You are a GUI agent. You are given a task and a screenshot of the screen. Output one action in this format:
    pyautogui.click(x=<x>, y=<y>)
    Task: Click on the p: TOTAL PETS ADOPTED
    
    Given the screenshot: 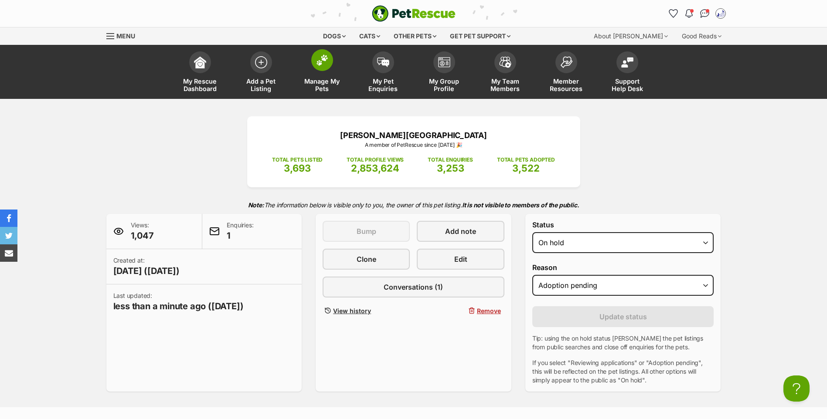 What is the action you would take?
    pyautogui.click(x=526, y=160)
    